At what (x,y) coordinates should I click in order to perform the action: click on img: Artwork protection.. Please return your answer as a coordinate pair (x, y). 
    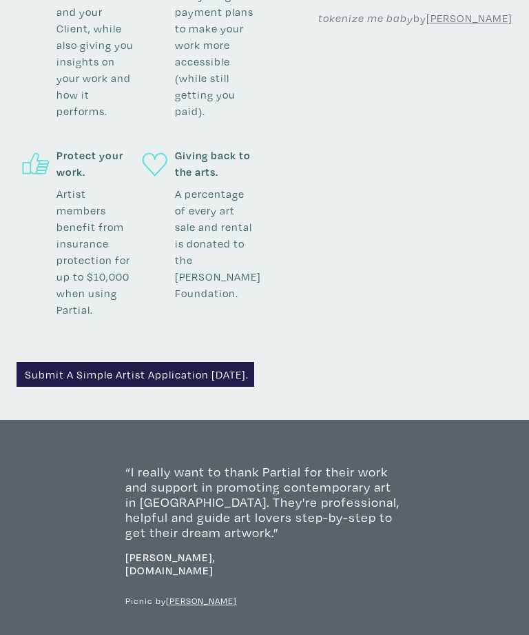
    Looking at the image, I should click on (37, 165).